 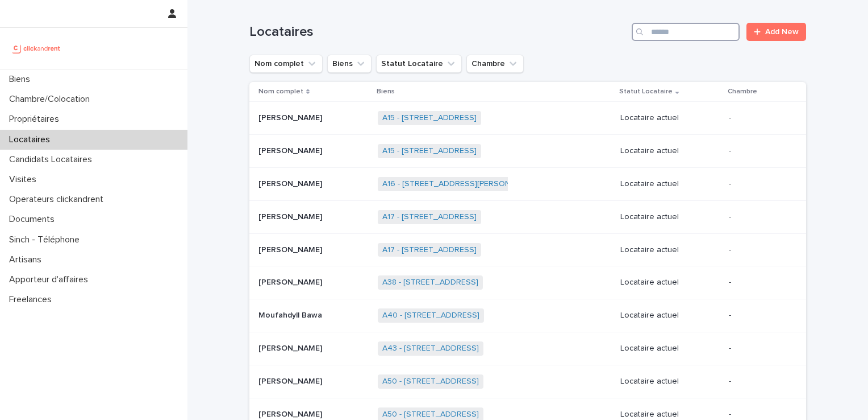 What do you see at coordinates (438, 32) in the screenshot?
I see `h1: Locataires` at bounding box center [438, 32].